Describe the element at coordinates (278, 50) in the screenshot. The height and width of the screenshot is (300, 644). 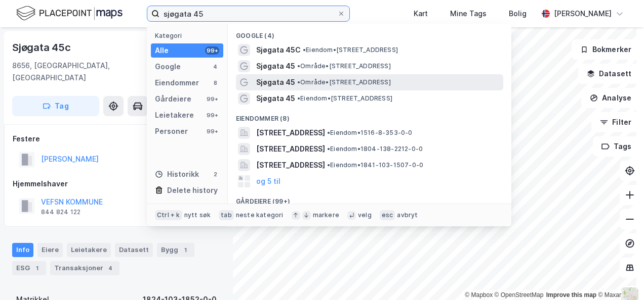
I see `span: Sjøgata 45C` at that location.